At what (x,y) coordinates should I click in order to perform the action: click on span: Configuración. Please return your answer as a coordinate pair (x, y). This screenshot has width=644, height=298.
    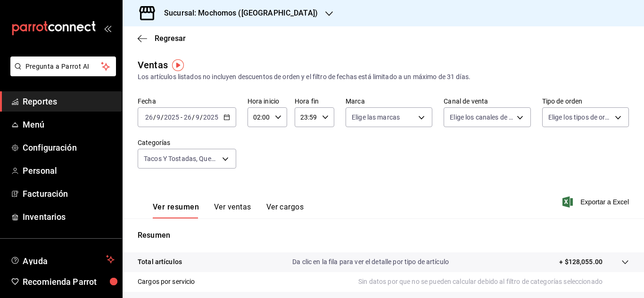
    Looking at the image, I should click on (69, 148).